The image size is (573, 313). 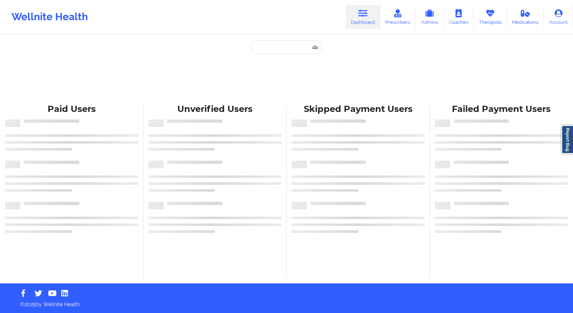 What do you see at coordinates (559, 17) in the screenshot?
I see `a: Account` at bounding box center [559, 17].